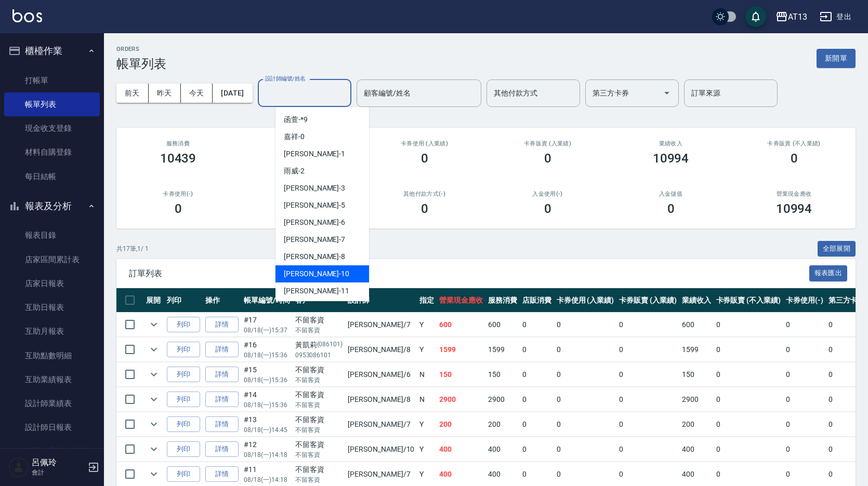 This screenshot has height=486, width=868. What do you see at coordinates (285, 79) in the screenshot?
I see `label: 設計師編號/姓名` at bounding box center [285, 79].